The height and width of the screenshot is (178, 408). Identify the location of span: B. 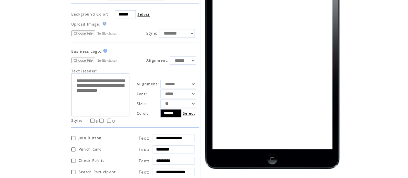
(97, 121).